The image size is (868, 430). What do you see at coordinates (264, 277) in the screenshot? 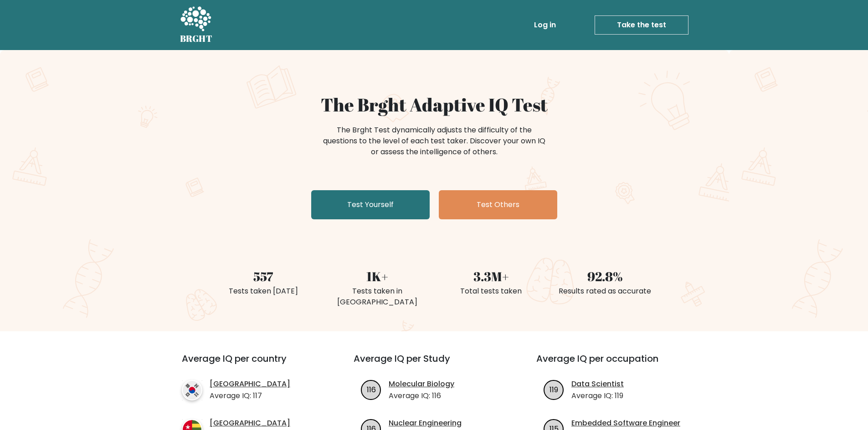
I see `div: 557` at bounding box center [264, 277].